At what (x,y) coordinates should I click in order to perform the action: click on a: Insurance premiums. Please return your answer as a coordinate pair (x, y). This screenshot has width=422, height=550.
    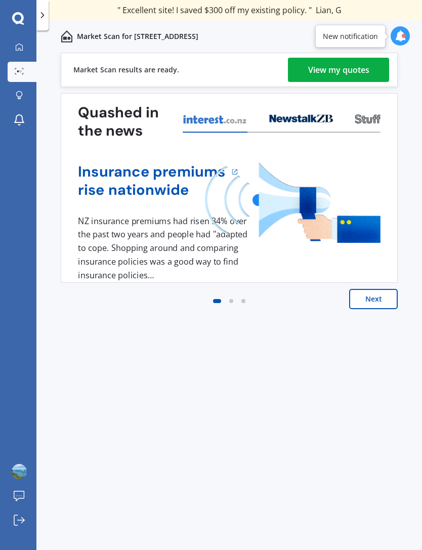
    Looking at the image, I should click on (151, 172).